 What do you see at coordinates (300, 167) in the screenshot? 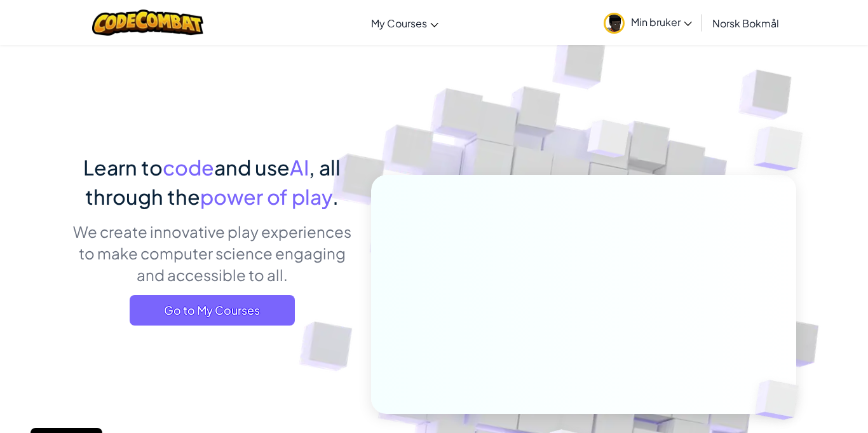
I see `span: AI` at bounding box center [300, 167].